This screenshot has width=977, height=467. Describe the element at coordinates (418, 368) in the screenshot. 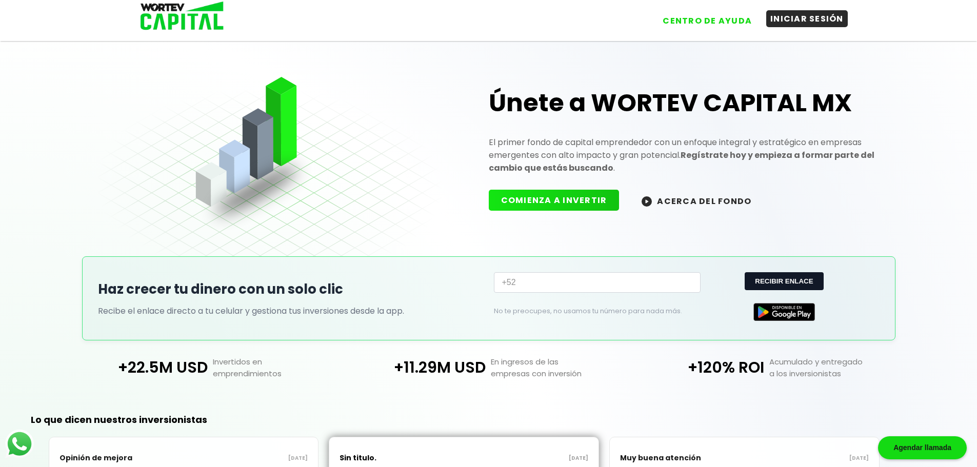

I see `p: +11.29M USD` at that location.